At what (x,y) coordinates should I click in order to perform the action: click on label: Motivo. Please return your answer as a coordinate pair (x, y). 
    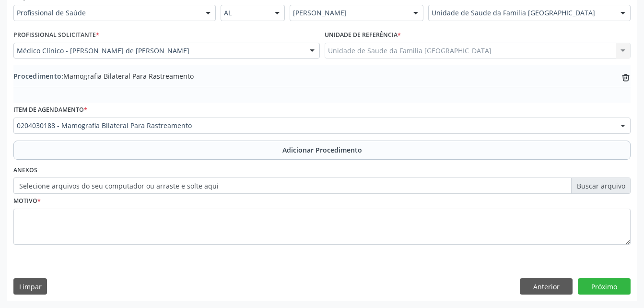
    Looking at the image, I should click on (27, 201).